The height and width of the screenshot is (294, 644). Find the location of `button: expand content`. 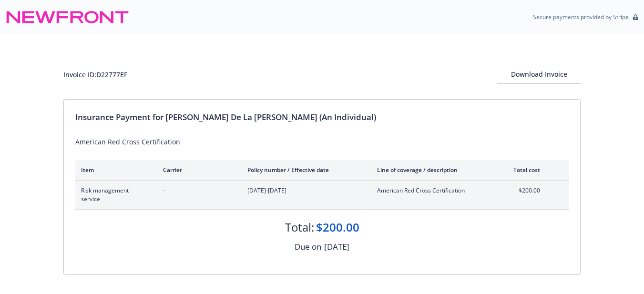

button: expand content is located at coordinates (555, 194).